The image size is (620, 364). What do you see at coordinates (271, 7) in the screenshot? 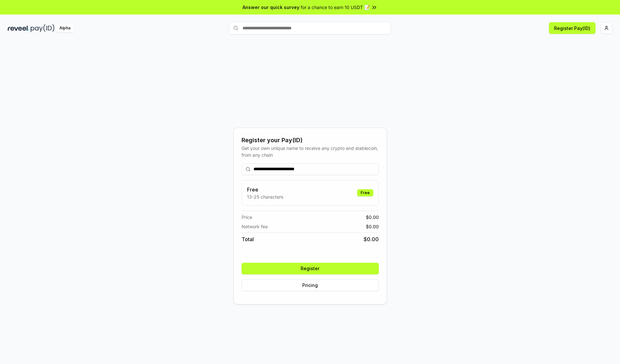
I see `span: Answer our quick survey` at bounding box center [271, 7].